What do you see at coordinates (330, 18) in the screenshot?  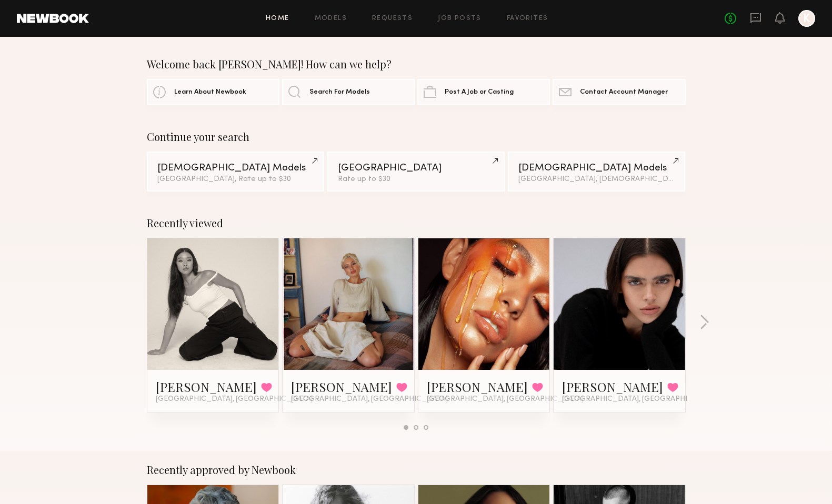 I see `a: Models` at bounding box center [330, 18].